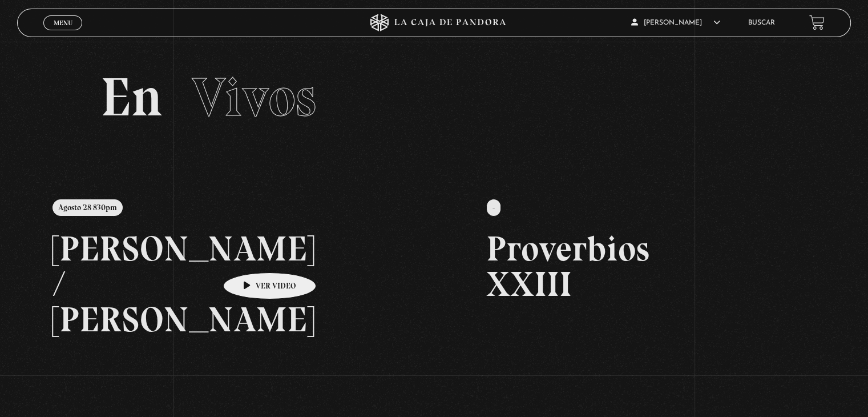 This screenshot has width=868, height=417. Describe the element at coordinates (63, 23) in the screenshot. I see `span: Menu` at that location.